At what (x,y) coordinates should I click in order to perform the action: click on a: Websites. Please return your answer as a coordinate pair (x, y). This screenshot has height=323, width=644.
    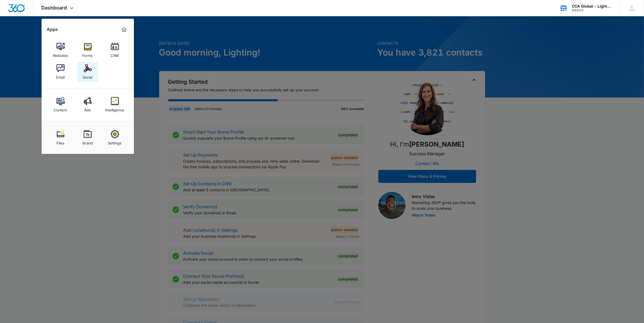
    Looking at the image, I should click on (60, 50).